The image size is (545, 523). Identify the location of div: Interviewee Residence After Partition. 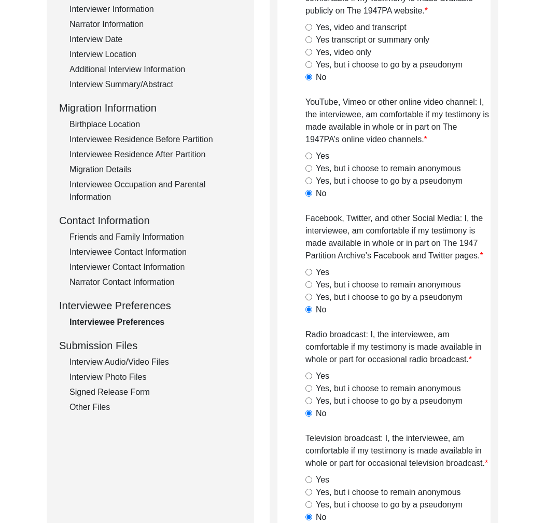
(156, 155).